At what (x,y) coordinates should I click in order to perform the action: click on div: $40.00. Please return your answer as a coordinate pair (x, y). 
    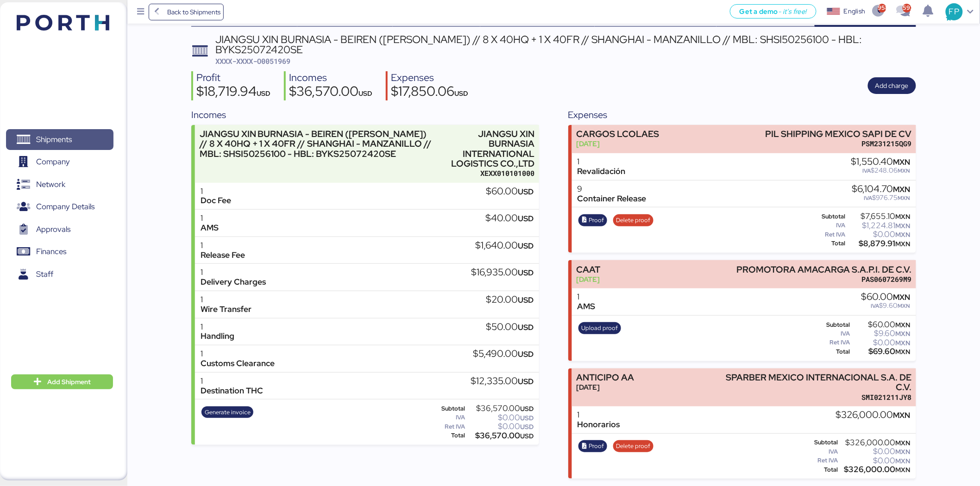
    Looking at the image, I should click on (509, 219).